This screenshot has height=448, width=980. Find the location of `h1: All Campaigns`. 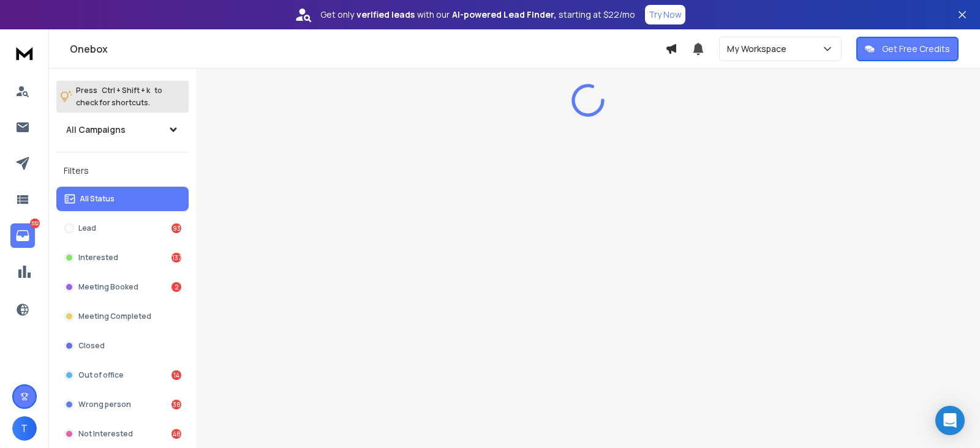

h1: All Campaigns is located at coordinates (96, 130).